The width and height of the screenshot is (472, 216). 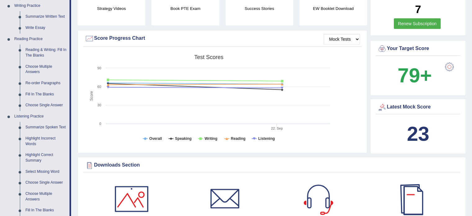 I want to click on h4: Book PTE Exam, so click(x=185, y=8).